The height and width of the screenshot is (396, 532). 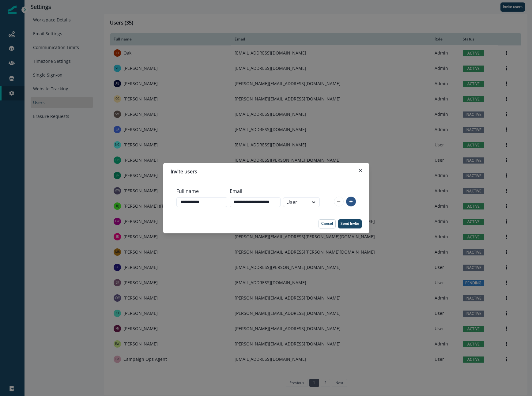 I want to click on p: Email, so click(x=236, y=191).